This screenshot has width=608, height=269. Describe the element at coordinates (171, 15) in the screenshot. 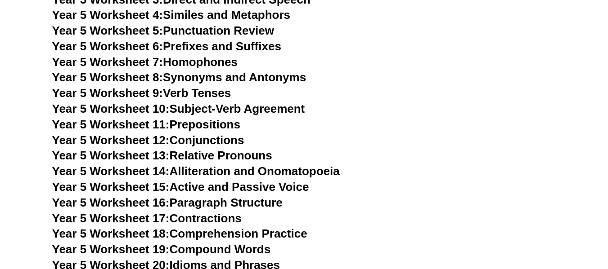

I see `a: Year 5 Worksheet 4:Similes and Metaphors` at that location.